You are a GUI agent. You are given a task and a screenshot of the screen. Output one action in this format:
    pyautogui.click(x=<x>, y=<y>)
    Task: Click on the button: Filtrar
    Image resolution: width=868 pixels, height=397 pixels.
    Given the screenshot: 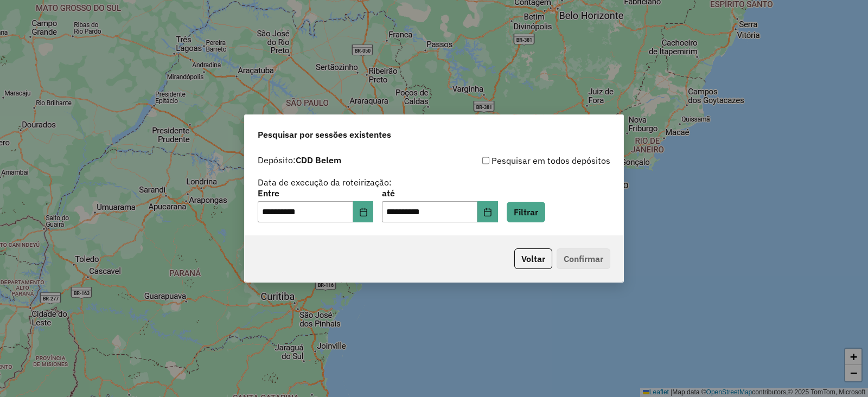 What is the action you would take?
    pyautogui.click(x=525, y=212)
    